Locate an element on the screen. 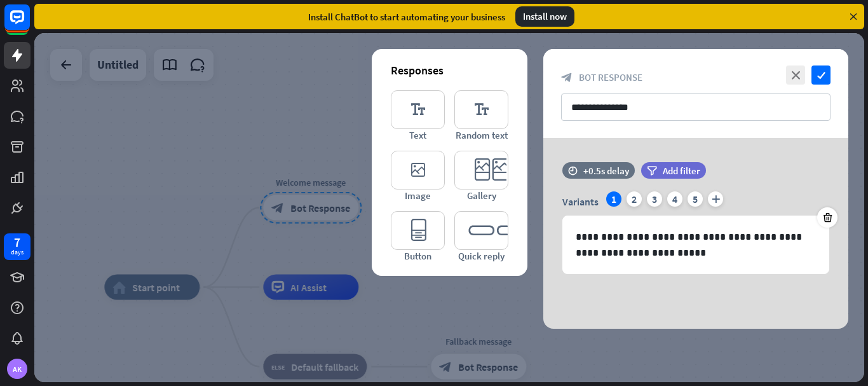 This screenshot has width=868, height=386. div: +0.5s delay is located at coordinates (606, 170).